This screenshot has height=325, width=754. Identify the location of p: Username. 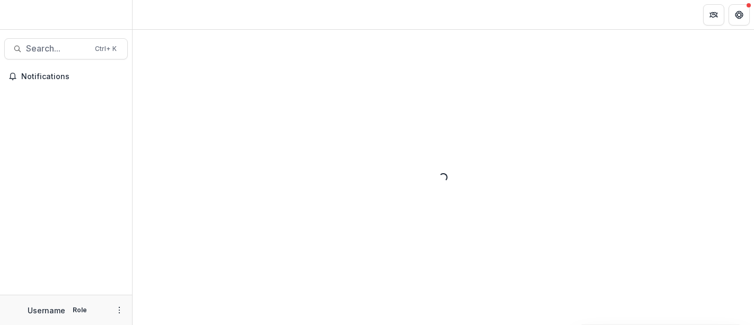
(46, 310).